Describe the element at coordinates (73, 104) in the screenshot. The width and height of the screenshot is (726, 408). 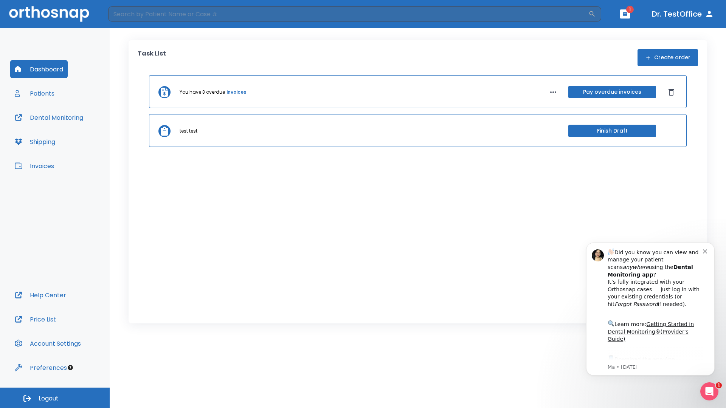
I see `a: (Provider's Guide)` at that location.